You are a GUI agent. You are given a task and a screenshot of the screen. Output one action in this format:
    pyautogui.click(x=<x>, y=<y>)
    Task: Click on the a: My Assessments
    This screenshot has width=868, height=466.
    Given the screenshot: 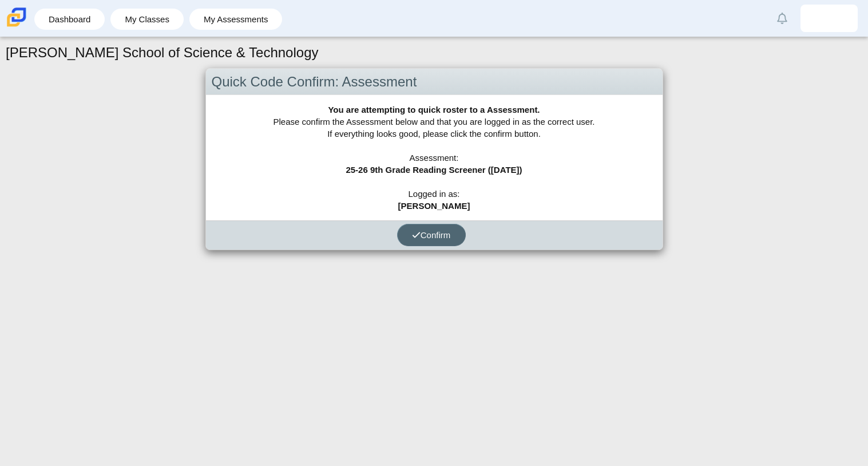 What is the action you would take?
    pyautogui.click(x=236, y=19)
    